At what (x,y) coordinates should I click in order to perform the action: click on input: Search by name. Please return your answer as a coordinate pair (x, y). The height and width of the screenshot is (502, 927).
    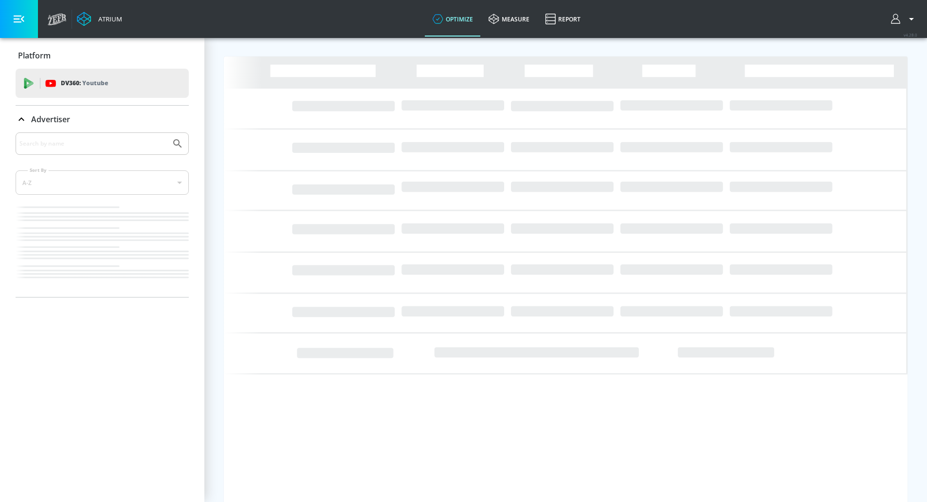
    Looking at the image, I should click on (93, 144).